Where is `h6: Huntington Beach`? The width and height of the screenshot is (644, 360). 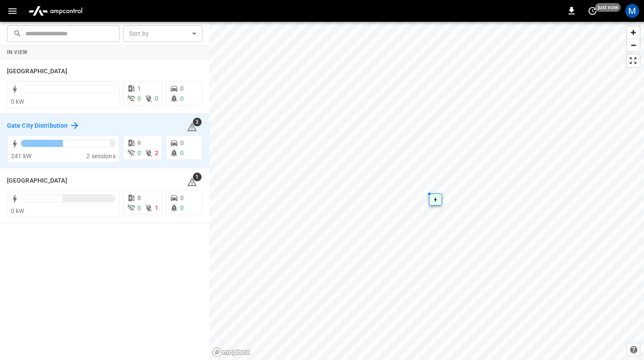 h6: Huntington Beach is located at coordinates (37, 181).